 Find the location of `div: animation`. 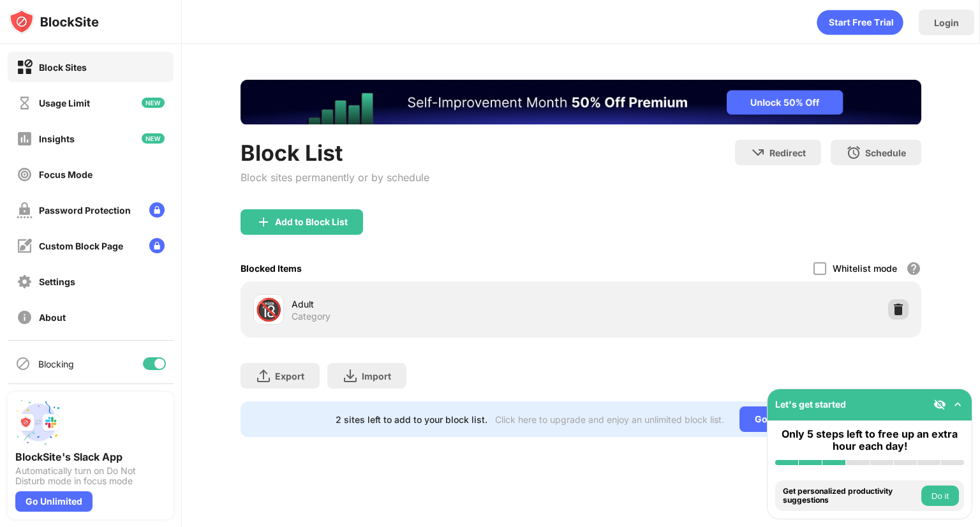

div: animation is located at coordinates (860, 22).